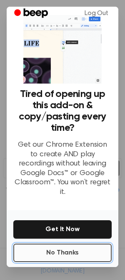 The height and width of the screenshot is (280, 125). What do you see at coordinates (63, 229) in the screenshot?
I see `button: Get It Now` at bounding box center [63, 229].